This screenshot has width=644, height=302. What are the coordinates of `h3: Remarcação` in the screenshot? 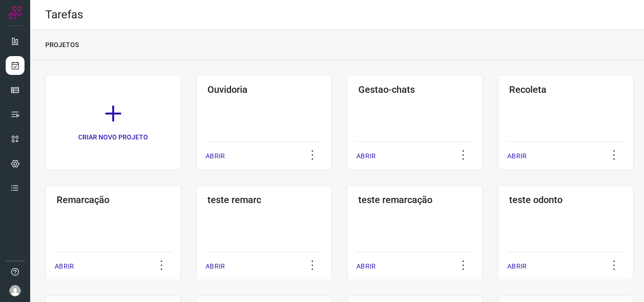 It's located at (113, 200).